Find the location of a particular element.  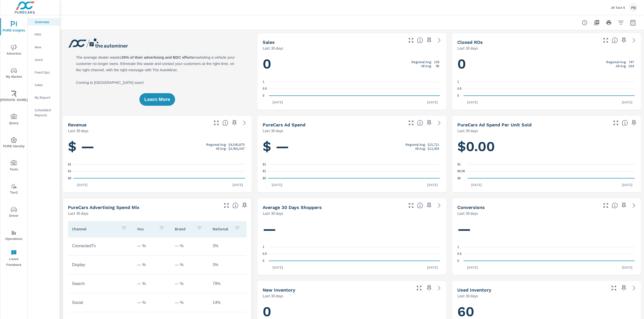

td: Search is located at coordinates (100, 284).